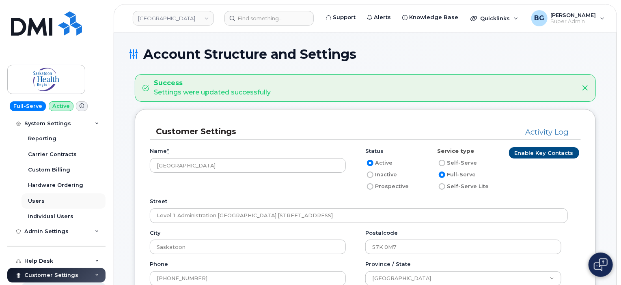  What do you see at coordinates (158, 201) in the screenshot?
I see `label: Street` at bounding box center [158, 201].